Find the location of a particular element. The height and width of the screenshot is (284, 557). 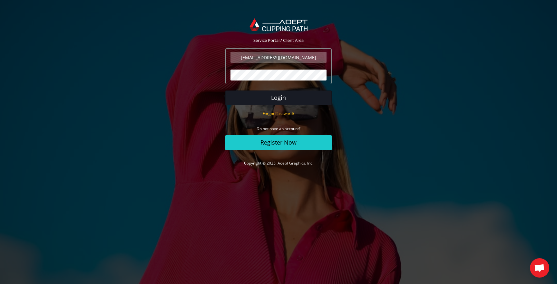

small: Do not have an account? is located at coordinates (278, 129).